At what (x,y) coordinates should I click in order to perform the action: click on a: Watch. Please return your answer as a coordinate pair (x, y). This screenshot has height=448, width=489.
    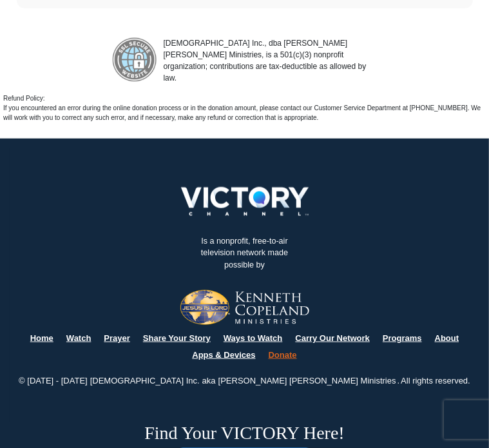
    Looking at the image, I should click on (79, 337).